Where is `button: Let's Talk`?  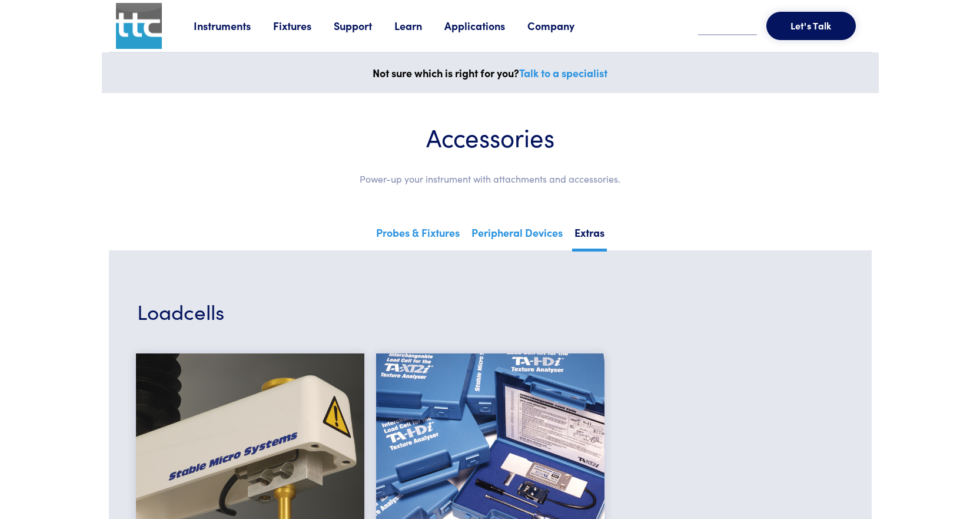
button: Let's Talk is located at coordinates (811, 26).